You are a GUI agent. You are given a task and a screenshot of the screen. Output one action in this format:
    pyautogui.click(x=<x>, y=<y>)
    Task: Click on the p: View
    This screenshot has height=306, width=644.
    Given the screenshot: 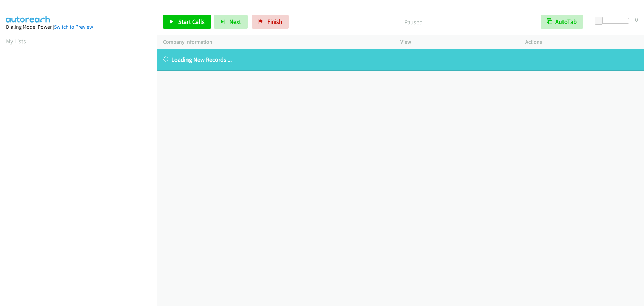 What is the action you would take?
    pyautogui.click(x=457, y=42)
    